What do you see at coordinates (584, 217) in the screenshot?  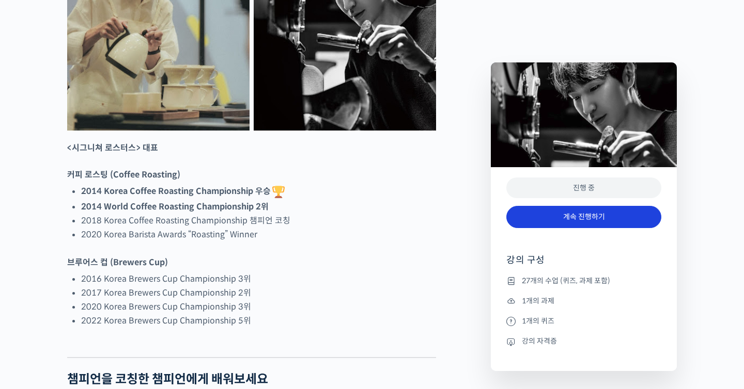 I see `a: 계속 진행하기` at bounding box center [584, 217].